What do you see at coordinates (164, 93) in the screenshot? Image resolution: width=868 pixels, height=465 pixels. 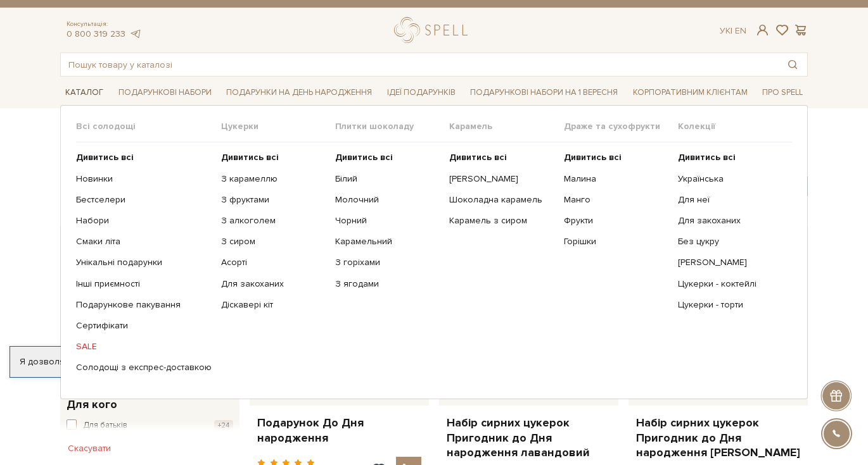 I see `a: Подарункові набори` at bounding box center [164, 93].